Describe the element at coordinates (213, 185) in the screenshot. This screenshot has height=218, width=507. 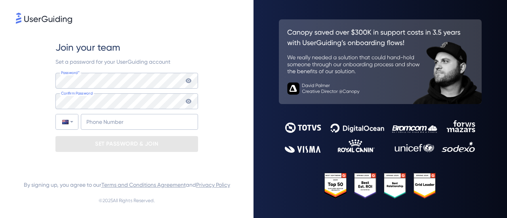
I see `a: Privacy Policy` at that location.